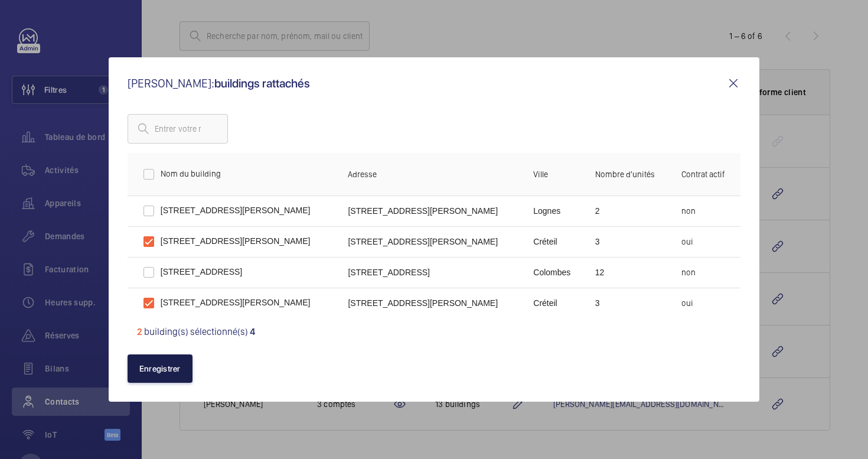 The image size is (868, 459). I want to click on span: buildings rattachés, so click(262, 84).